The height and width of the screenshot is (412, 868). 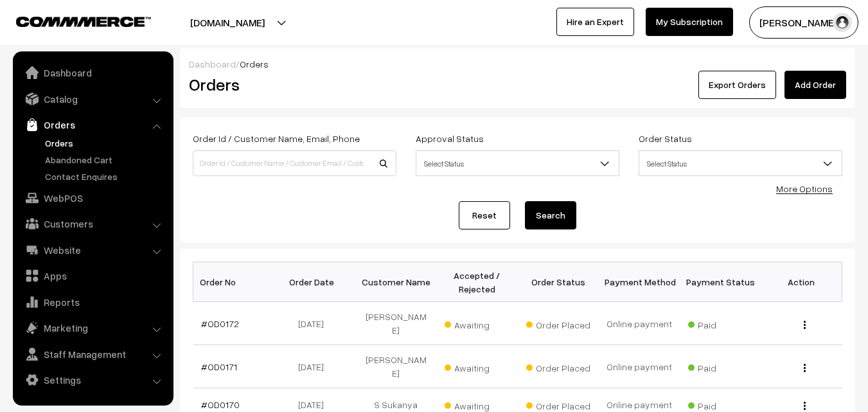 What do you see at coordinates (484, 216) in the screenshot?
I see `a: Reset` at bounding box center [484, 216].